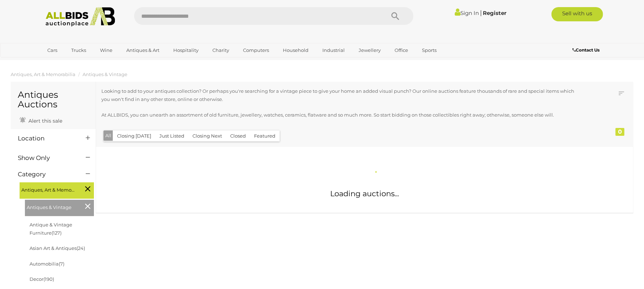 The height and width of the screenshot is (289, 644). What do you see at coordinates (41, 120) in the screenshot?
I see `a: Alert this sale` at bounding box center [41, 120].